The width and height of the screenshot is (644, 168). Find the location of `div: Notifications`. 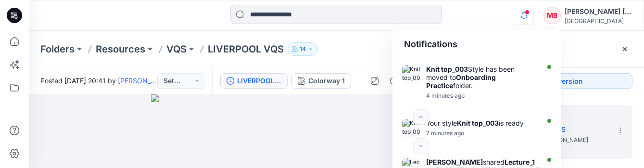

div: Notifications is located at coordinates (476, 45).